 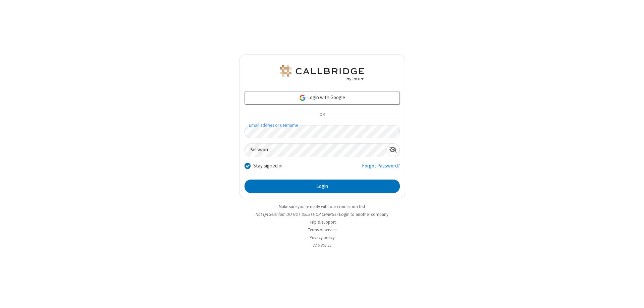 I want to click on li: Not QA Selenium DO NOT DELETE OR CHANGE?, so click(x=322, y=214).